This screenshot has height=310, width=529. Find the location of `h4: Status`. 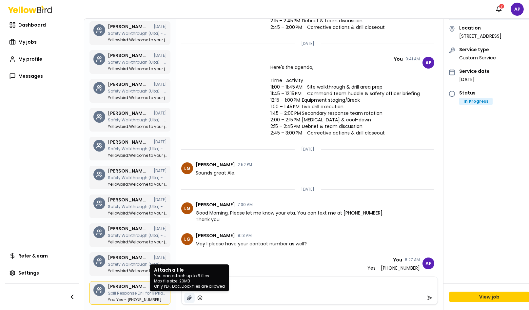

h4: Status is located at coordinates (476, 93).